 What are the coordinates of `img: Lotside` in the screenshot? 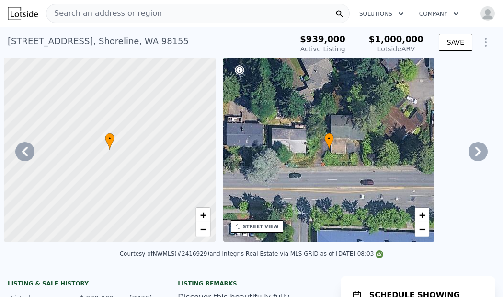 It's located at (23, 13).